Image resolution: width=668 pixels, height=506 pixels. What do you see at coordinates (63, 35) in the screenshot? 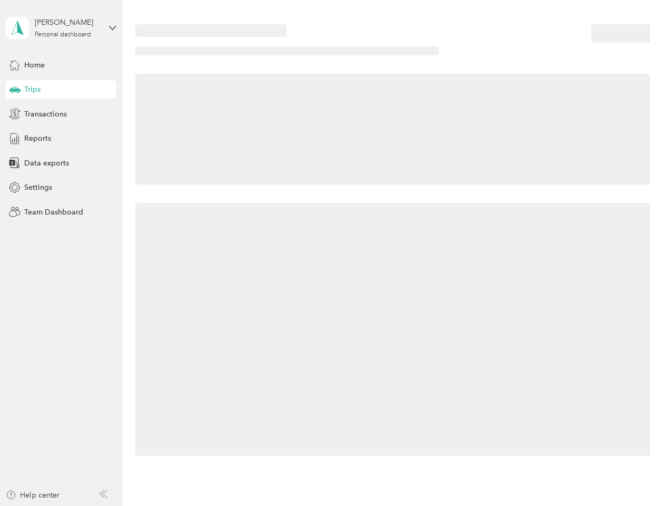
I see `div: Personal dashboard` at bounding box center [63, 35].